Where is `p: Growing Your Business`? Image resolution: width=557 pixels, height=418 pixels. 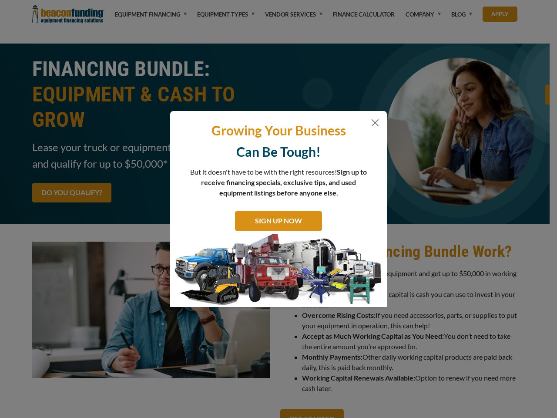 p: Growing Your Business is located at coordinates (279, 130).